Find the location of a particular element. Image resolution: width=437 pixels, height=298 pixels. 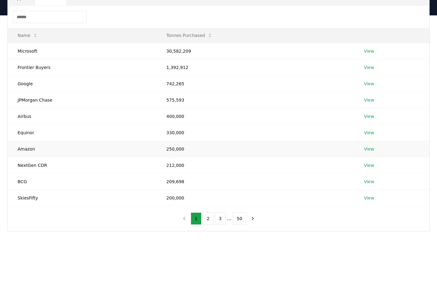

button: next page is located at coordinates (253, 219).